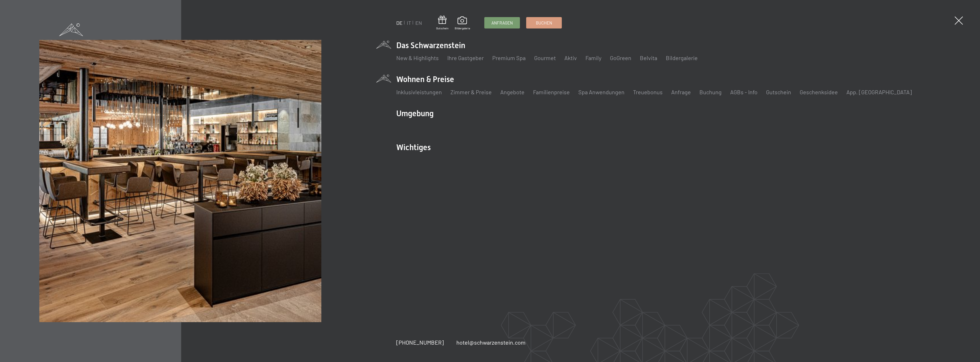  I want to click on a: Gourmet, so click(545, 58).